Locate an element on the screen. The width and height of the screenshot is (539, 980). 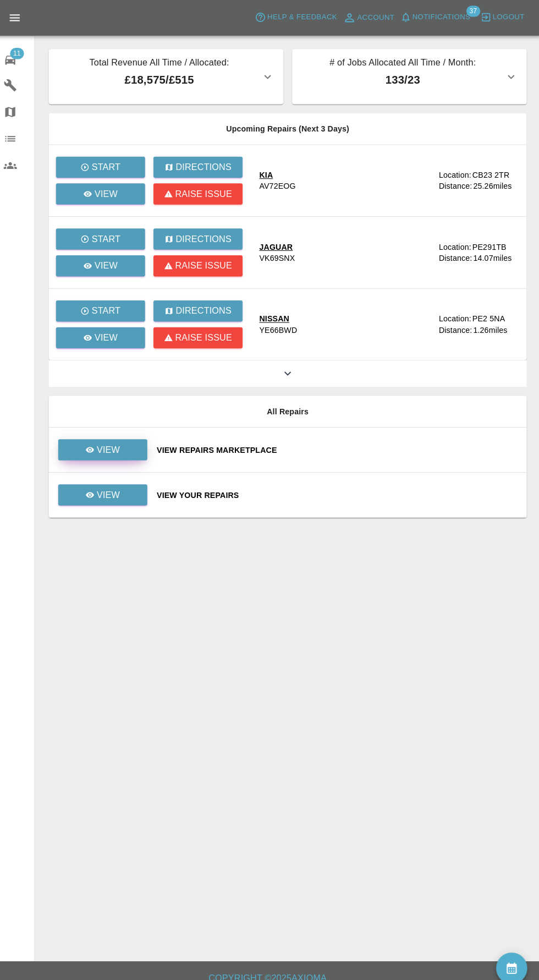
a: Location:PE291TBDistance:14.07miles is located at coordinates (478, 249).